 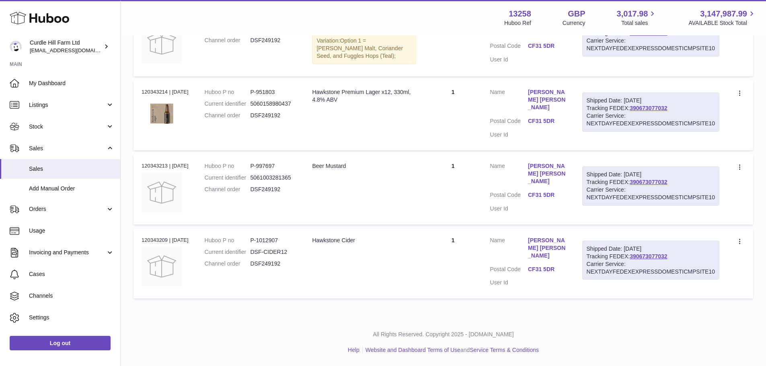 What do you see at coordinates (451, 350) in the screenshot?
I see `li: and` at bounding box center [451, 350].